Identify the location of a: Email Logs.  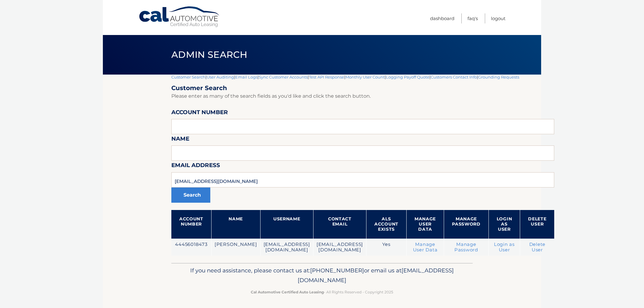
(246, 77).